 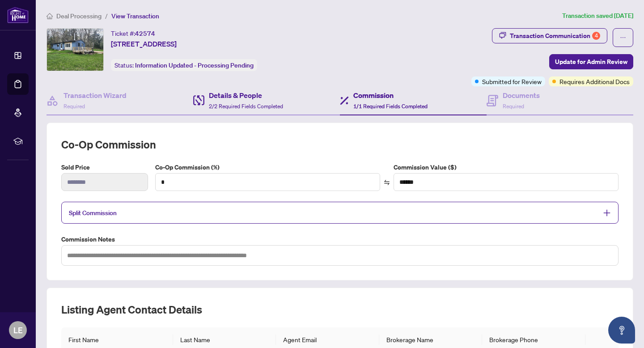 What do you see at coordinates (194, 65) in the screenshot?
I see `span: Information Updated - Processing Pending` at bounding box center [194, 65].